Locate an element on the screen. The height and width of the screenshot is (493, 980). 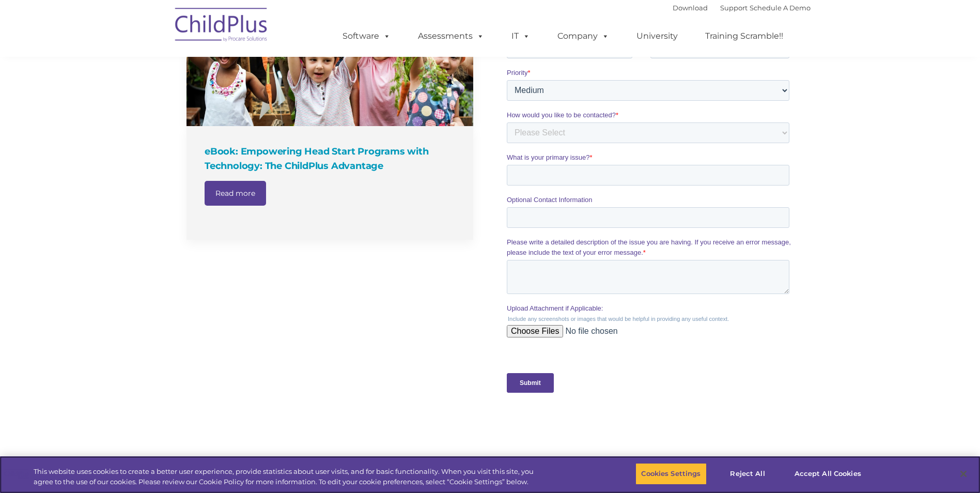
a: Assessments is located at coordinates (451, 36).